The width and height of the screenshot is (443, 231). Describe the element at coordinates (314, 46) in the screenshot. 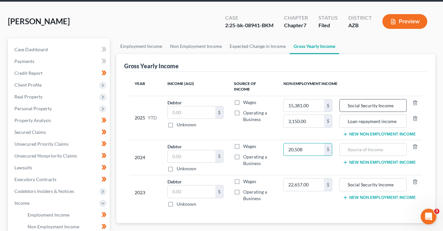

I see `a: Gross Yearly Income` at that location.